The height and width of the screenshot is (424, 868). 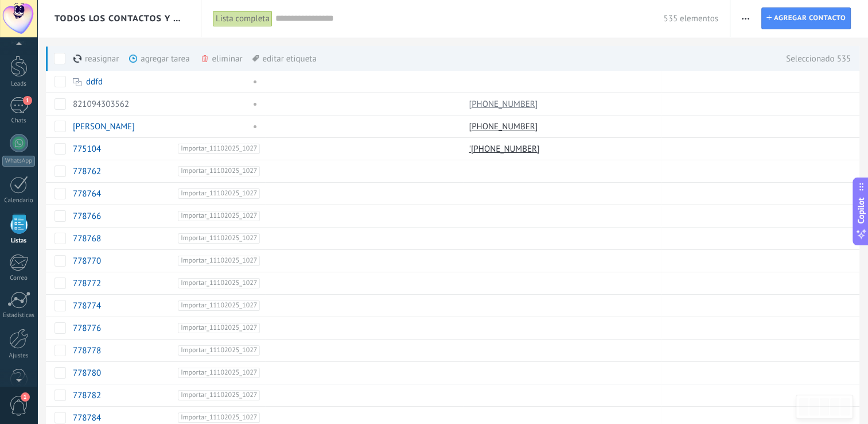 What do you see at coordinates (284, 59) in the screenshot?
I see `div: editar etiqueta` at bounding box center [284, 59].